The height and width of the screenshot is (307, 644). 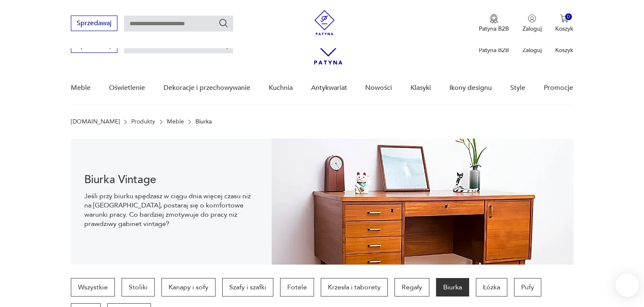 I want to click on img: 217794b411677fc89fd9d93ef6550404.webp, so click(x=422, y=201).